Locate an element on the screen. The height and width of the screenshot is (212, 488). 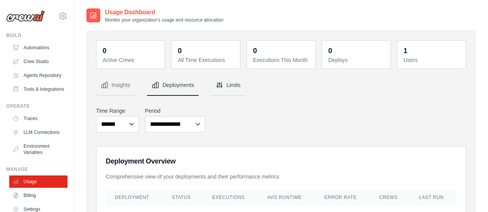
h3: Deployment Overview is located at coordinates (281, 162).